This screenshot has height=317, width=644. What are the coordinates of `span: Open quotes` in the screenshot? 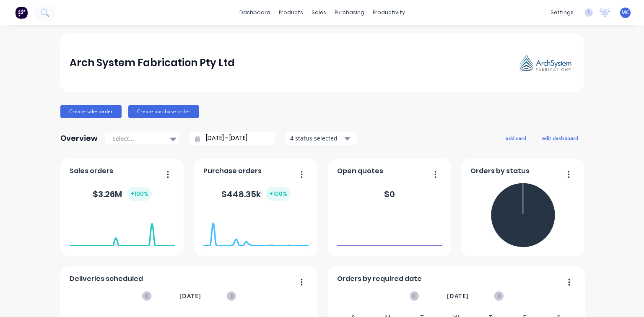 It's located at (360, 171).